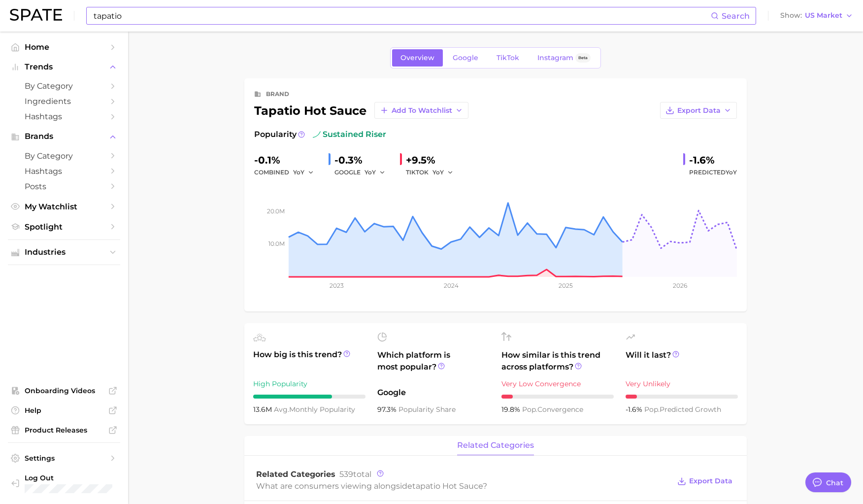 Image resolution: width=863 pixels, height=504 pixels. What do you see at coordinates (64, 67) in the screenshot?
I see `span: Trends` at bounding box center [64, 67].